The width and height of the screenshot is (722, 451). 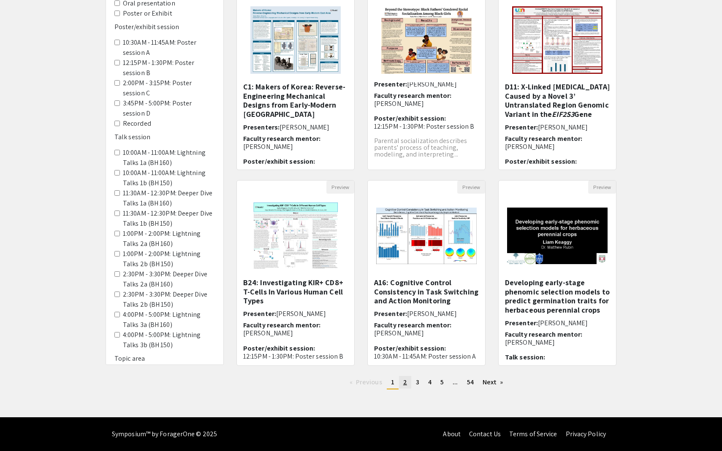 I want to click on div: Open Presentation <p>A16: Cognitive Control Consistency in Task Switching and Action Monitoring</p>, so click(x=427, y=273).